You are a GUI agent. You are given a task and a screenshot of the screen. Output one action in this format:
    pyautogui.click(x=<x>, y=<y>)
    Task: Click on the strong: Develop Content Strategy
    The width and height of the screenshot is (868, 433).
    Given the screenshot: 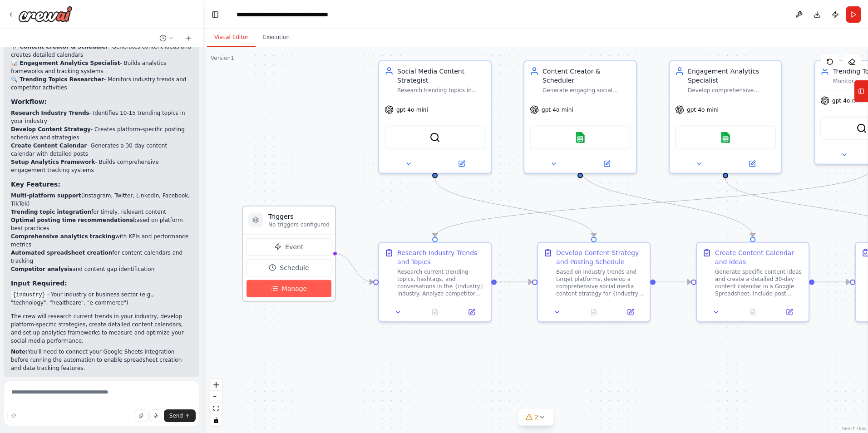 What is the action you would take?
    pyautogui.click(x=51, y=129)
    